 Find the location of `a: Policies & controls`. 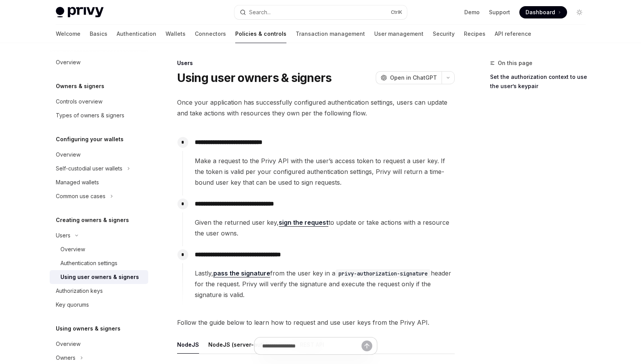

a: Policies & controls is located at coordinates (261, 34).